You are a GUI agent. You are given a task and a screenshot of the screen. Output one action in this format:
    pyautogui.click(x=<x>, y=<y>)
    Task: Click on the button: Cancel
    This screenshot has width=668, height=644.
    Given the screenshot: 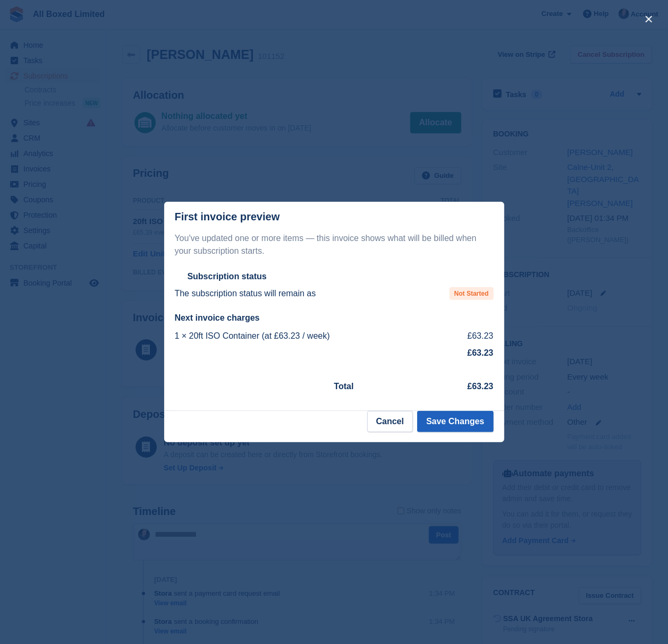 What is the action you would take?
    pyautogui.click(x=390, y=422)
    